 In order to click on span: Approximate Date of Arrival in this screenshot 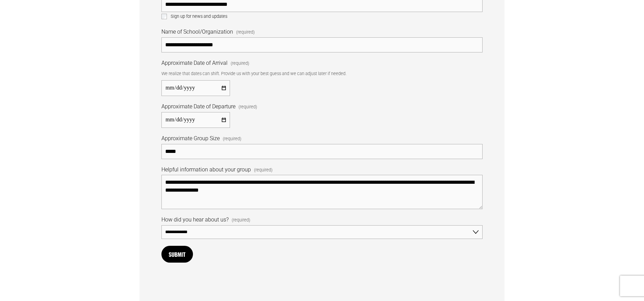, I will do `click(194, 63)`.